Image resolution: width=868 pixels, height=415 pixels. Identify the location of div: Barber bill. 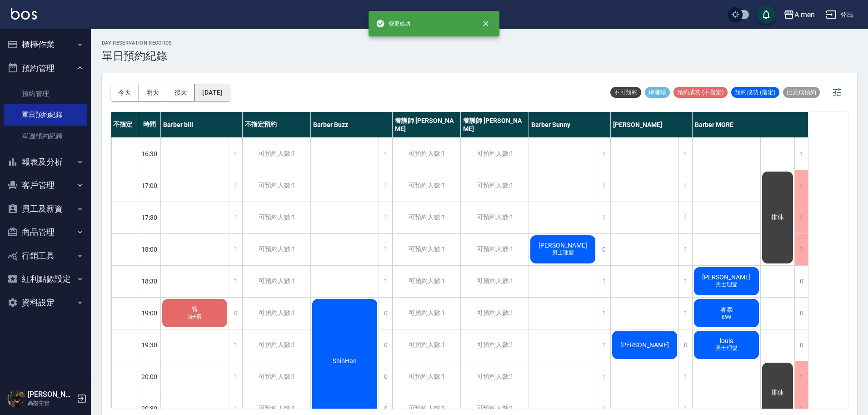
(202, 125).